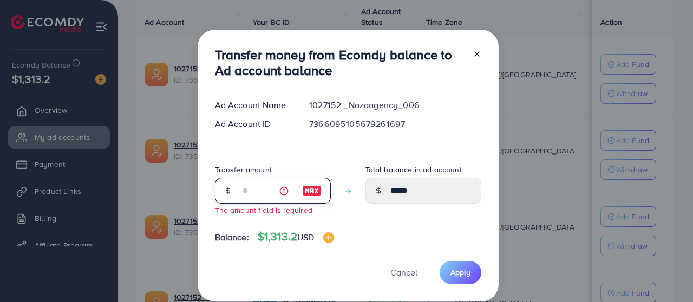 The width and height of the screenshot is (693, 302). Describe the element at coordinates (460, 273) in the screenshot. I see `span: Apply` at that location.